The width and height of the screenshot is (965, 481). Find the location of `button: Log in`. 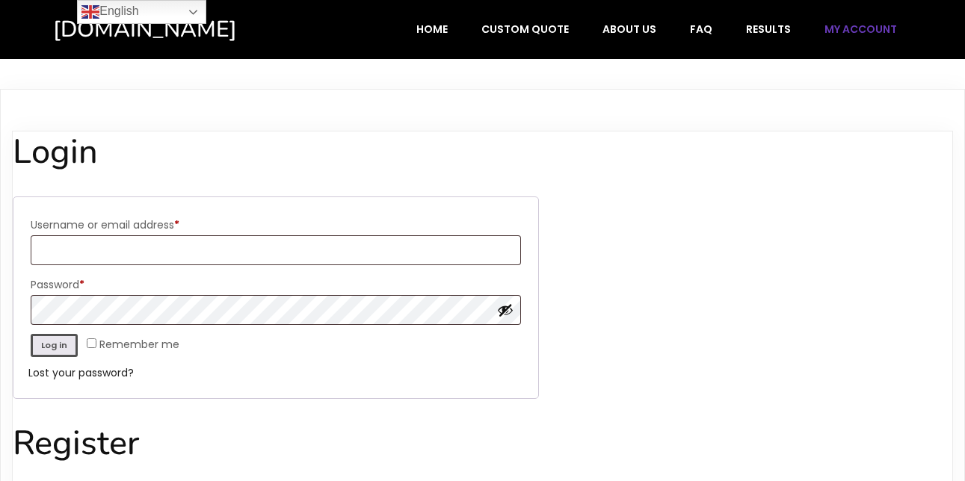

button: Log in is located at coordinates (54, 345).